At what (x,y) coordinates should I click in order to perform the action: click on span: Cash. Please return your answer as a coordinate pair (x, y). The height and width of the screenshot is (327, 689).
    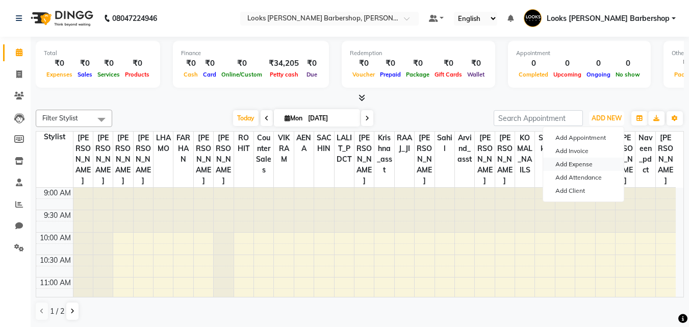
    Looking at the image, I should click on (191, 74).